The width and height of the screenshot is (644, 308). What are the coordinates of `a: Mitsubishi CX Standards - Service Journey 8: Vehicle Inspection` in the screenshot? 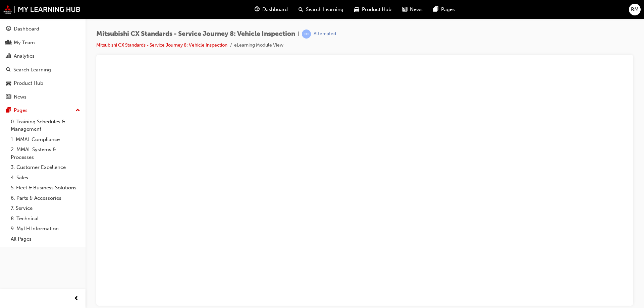 It's located at (161, 45).